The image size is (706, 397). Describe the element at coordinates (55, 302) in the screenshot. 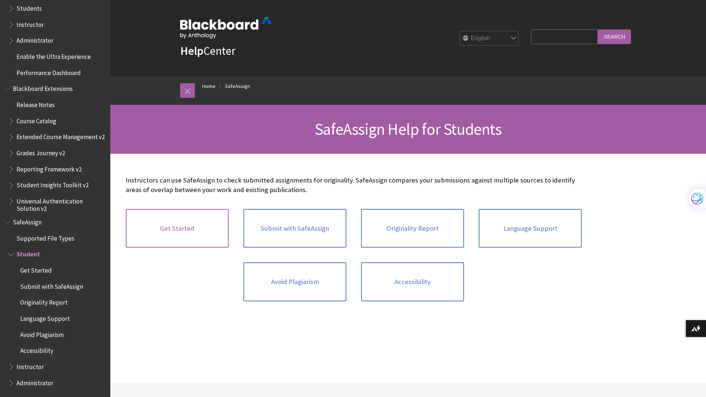

I see `nav: Book outline for Blackboard SafeAssign` at that location.